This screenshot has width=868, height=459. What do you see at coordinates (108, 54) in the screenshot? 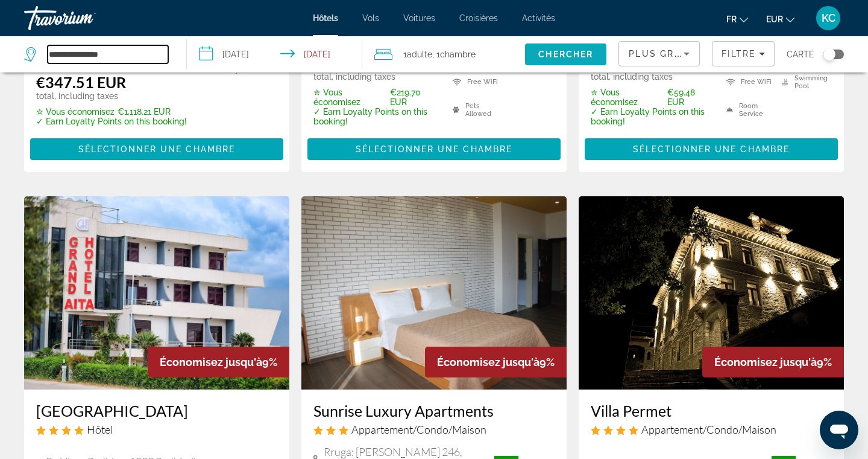
I see `input: Search hotel destination` at bounding box center [108, 54].